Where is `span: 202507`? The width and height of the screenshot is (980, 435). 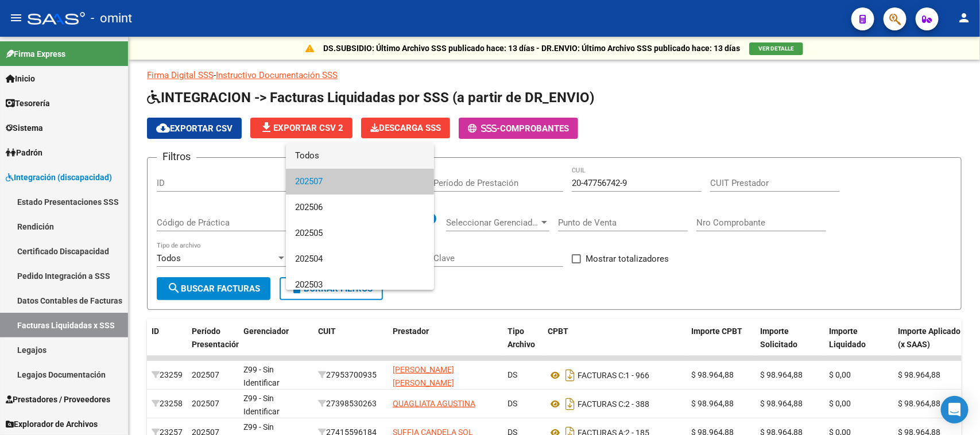
span: 202507 is located at coordinates (360, 182).